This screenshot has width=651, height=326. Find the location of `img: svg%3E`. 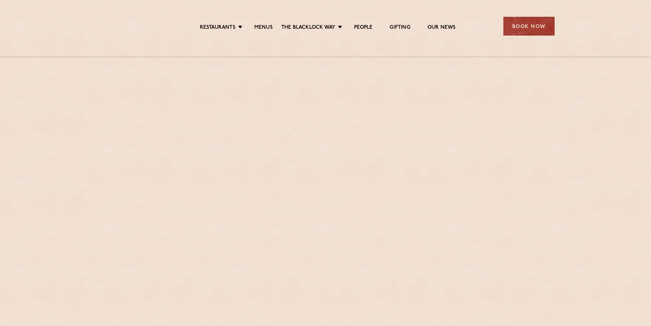

img: svg%3E is located at coordinates (126, 26).